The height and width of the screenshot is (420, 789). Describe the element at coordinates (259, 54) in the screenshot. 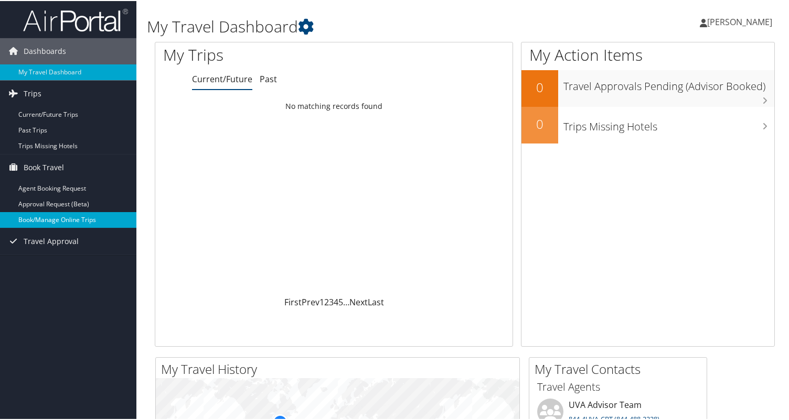

I see `h1: My Trips` at that location.